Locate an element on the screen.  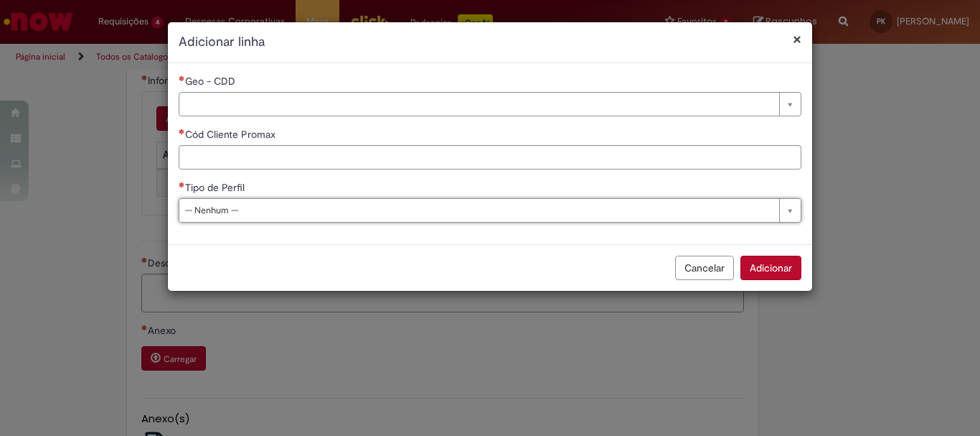
a: Limpar campo Geo - CDD is located at coordinates (490, 104).